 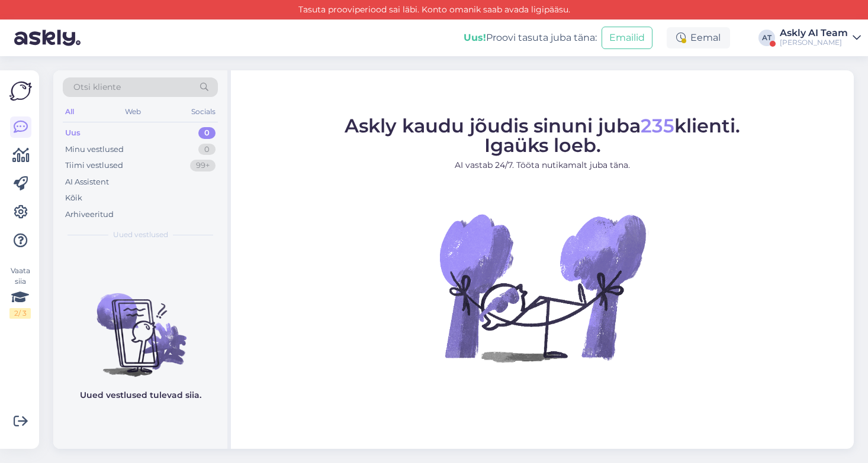 What do you see at coordinates (814, 33) in the screenshot?
I see `div: Askly AI Team` at bounding box center [814, 33].